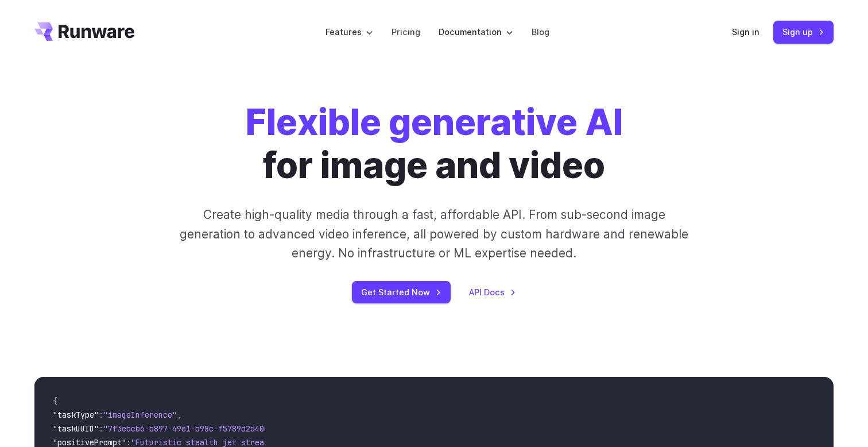 This screenshot has height=447, width=868. What do you see at coordinates (803, 31) in the screenshot?
I see `a: Sign up` at bounding box center [803, 31].